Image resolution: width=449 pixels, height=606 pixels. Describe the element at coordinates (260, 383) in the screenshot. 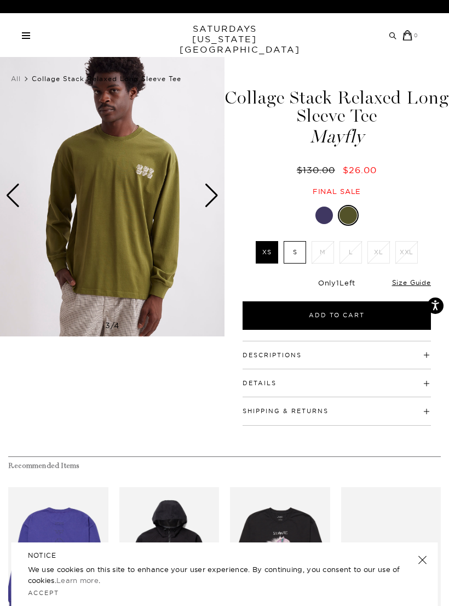

I see `button: Details` at that location.